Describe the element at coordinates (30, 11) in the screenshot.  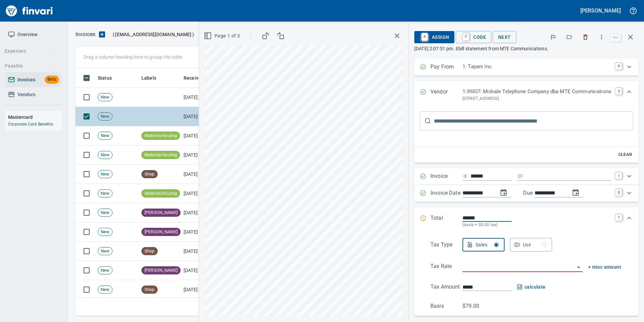
I see `a: Finvari` at that location.